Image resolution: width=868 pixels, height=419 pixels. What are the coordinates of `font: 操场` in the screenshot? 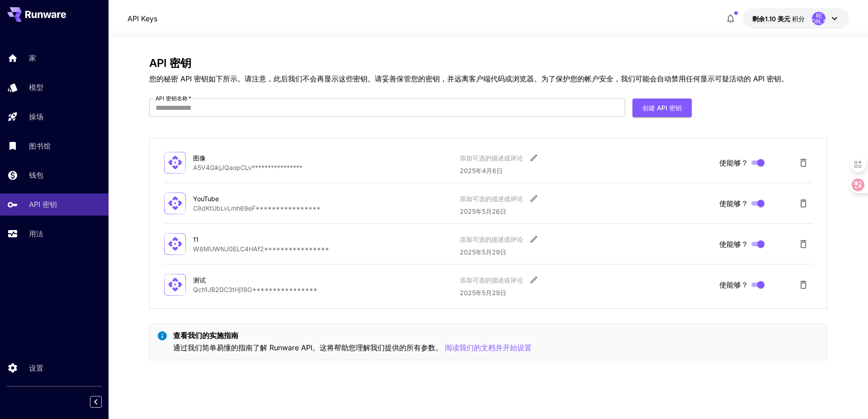 It's located at (36, 117).